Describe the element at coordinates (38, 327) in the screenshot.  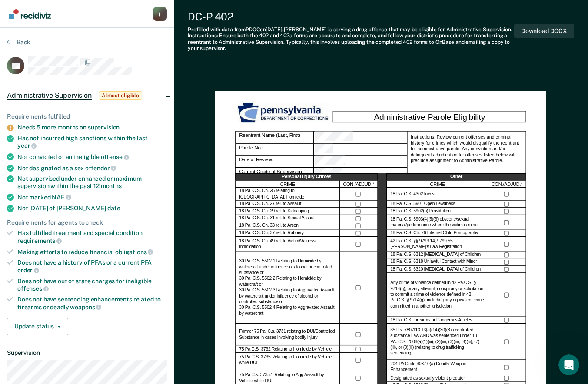
I see `button: Update status` at that location.